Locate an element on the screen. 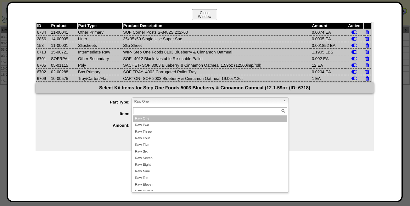  th: Part Type is located at coordinates (100, 26).